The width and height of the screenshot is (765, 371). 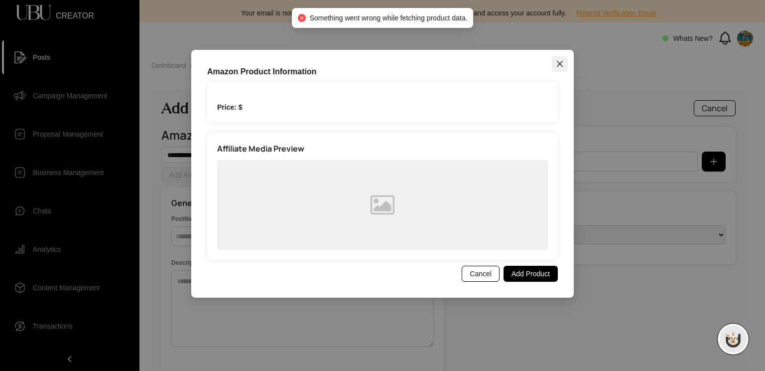 What do you see at coordinates (389, 18) in the screenshot?
I see `span: Something went wrong while fetching product data.` at bounding box center [389, 18].